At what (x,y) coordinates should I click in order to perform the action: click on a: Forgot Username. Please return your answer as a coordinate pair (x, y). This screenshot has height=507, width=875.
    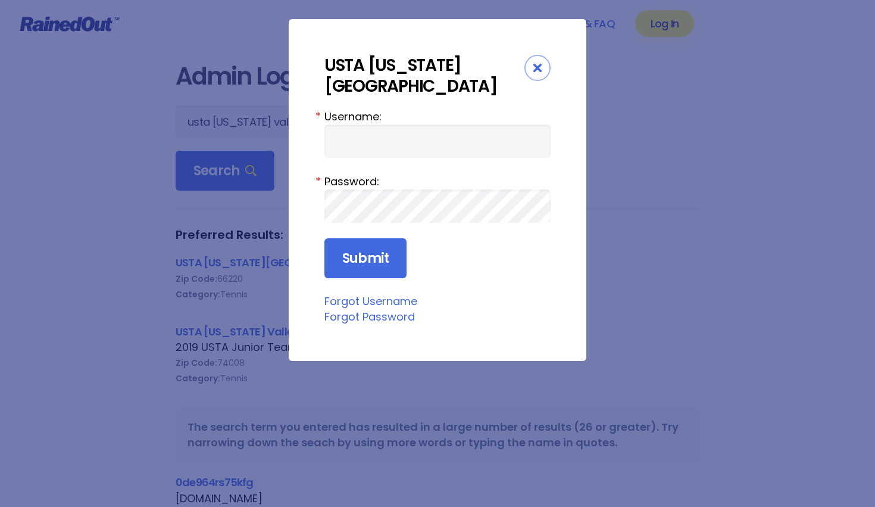
    Looking at the image, I should click on (371, 301).